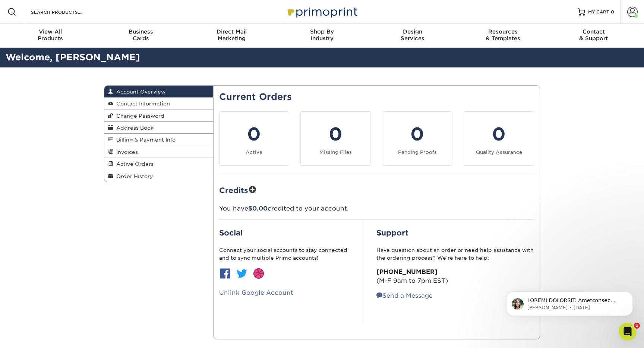 The image size is (644, 348). What do you see at coordinates (284, 233) in the screenshot?
I see `h2: Social` at bounding box center [284, 233].